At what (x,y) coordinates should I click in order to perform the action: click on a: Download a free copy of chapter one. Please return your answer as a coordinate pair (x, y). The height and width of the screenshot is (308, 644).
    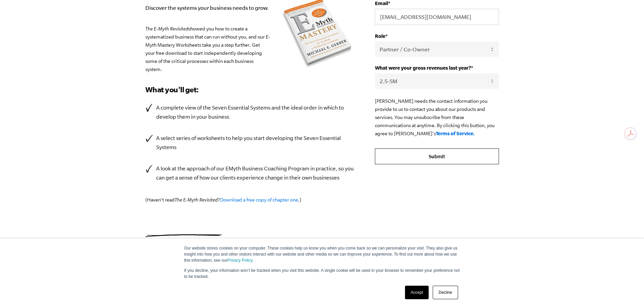
    Looking at the image, I should click on (259, 200).